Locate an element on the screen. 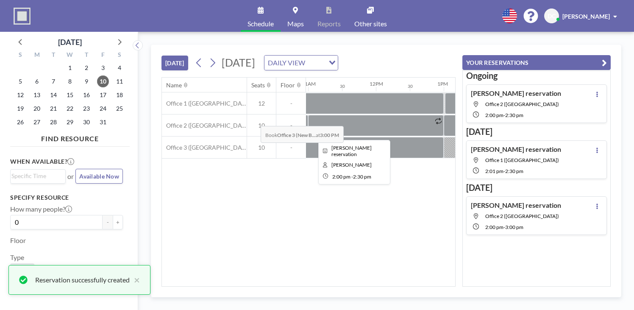 Image resolution: width=634 pixels, height=310 pixels. span: Wednesday, October 29, 2025 is located at coordinates (70, 122).